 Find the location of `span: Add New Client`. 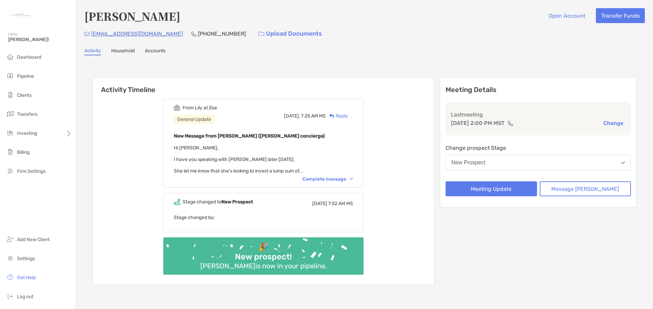

span: Add New Client is located at coordinates (33, 240).